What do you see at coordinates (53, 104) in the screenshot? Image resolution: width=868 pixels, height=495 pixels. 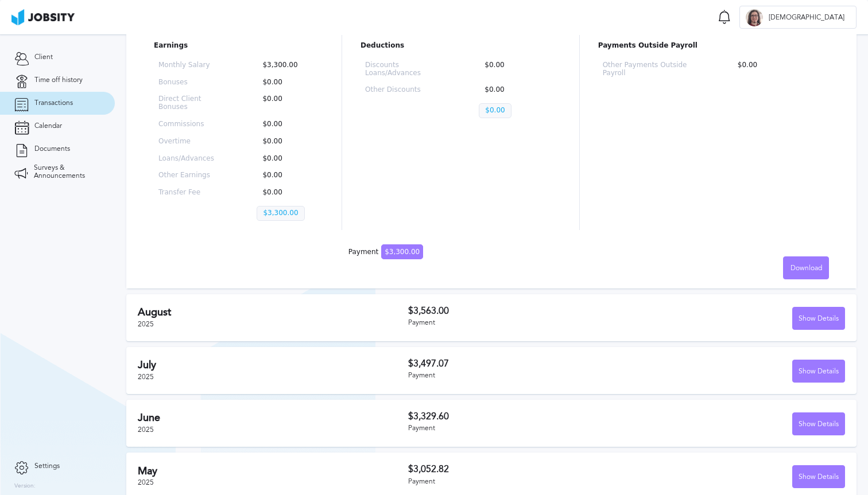 I see `span: Transactions` at bounding box center [53, 104].